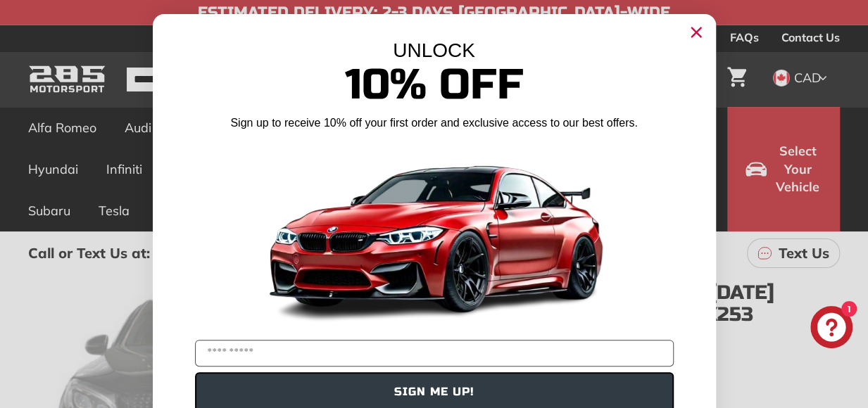 The image size is (868, 408). I want to click on span: Sign up to receive 10% off your first order and exclusive access to our best offers., so click(434, 122).